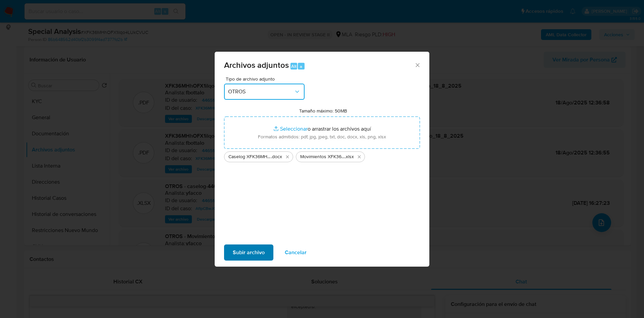 The height and width of the screenshot is (318, 644). I want to click on button: Subir archivo, so click(249, 253).